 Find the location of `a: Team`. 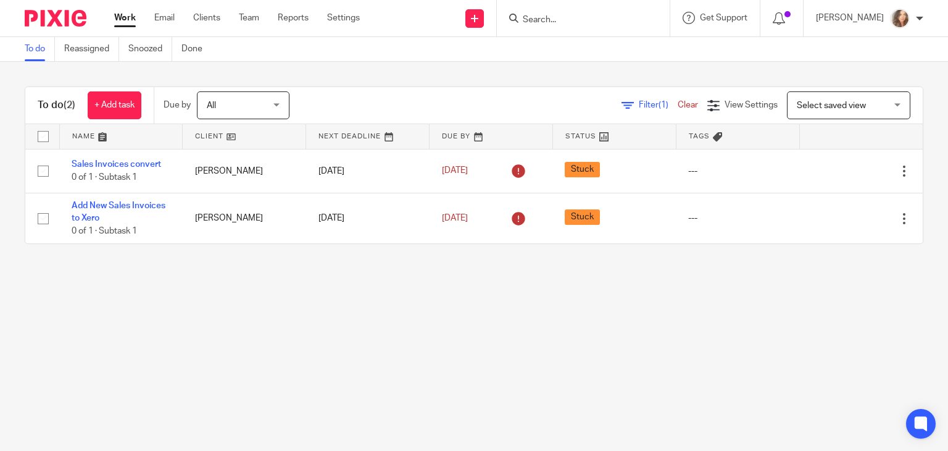

a: Team is located at coordinates (249, 18).